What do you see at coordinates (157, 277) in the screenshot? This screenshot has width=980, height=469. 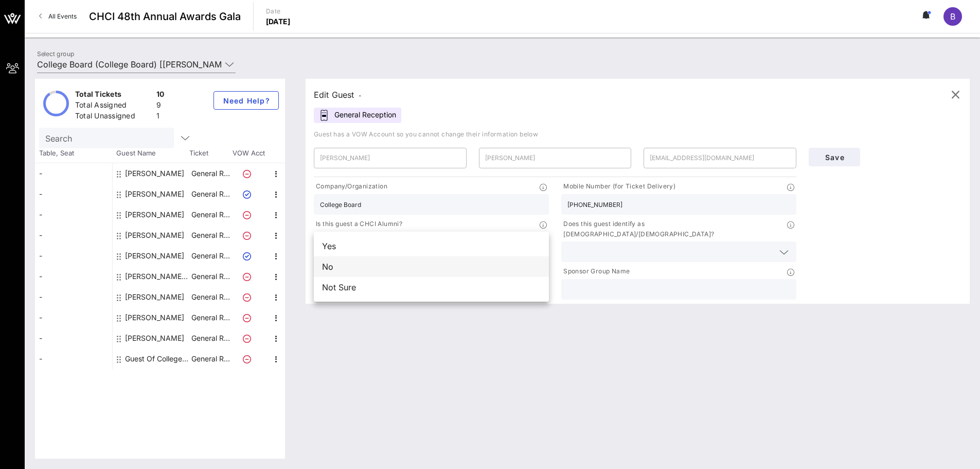 I see `div: Jamila M Shabazz Brathwaite` at bounding box center [157, 277].